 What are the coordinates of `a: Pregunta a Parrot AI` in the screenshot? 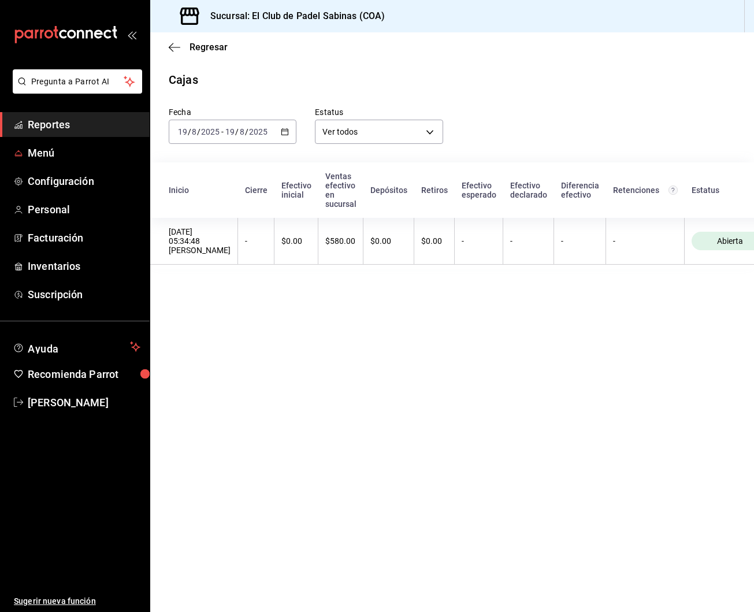 It's located at (75, 90).